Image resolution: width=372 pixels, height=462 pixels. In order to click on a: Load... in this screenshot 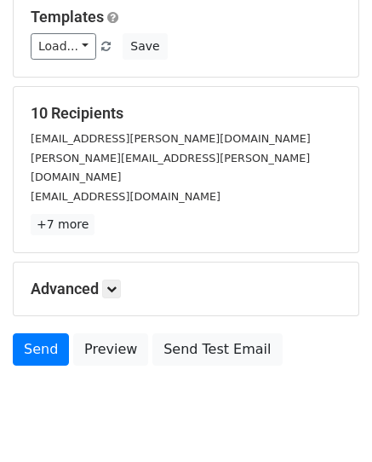, I will do `click(63, 46)`.